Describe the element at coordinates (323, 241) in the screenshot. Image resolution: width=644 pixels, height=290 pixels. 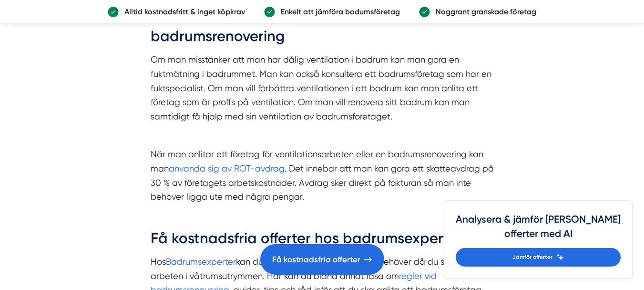
I see `h2: Få kostnadsfria offerter hos badrumsexperter` at that location.